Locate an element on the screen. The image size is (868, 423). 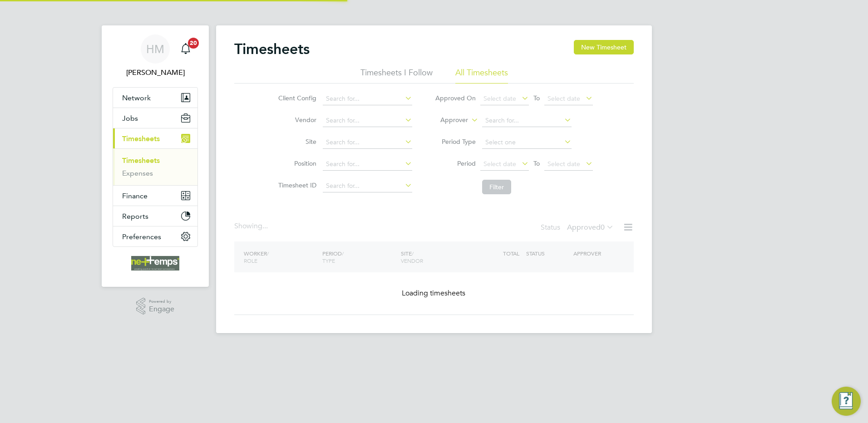
label: Period Type is located at coordinates (455, 142).